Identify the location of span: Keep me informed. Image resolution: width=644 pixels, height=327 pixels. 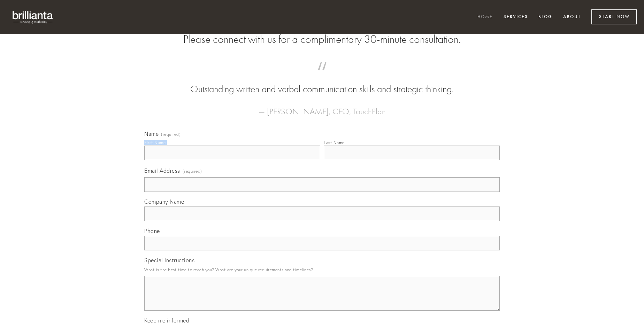
(166, 320).